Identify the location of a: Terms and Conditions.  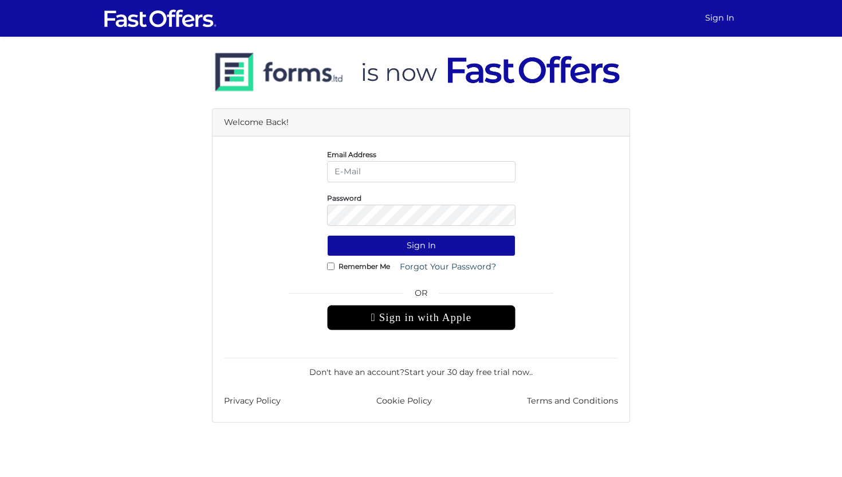
(572, 401).